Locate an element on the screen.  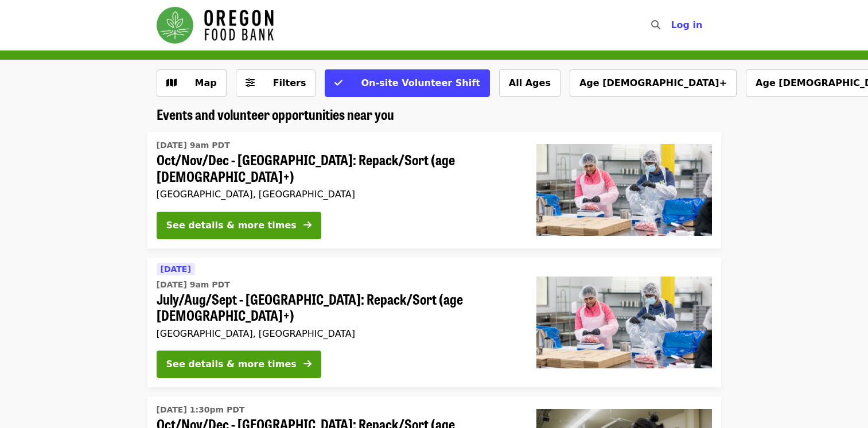
span: Filters is located at coordinates (289, 83).